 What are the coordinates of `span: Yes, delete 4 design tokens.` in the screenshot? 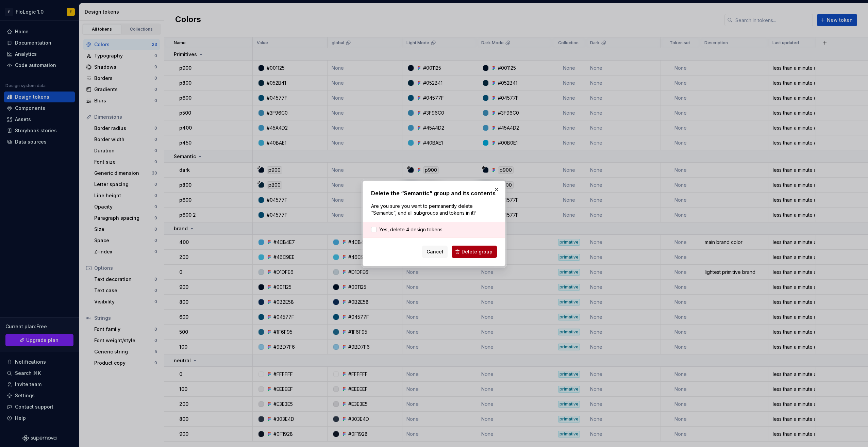 It's located at (411, 229).